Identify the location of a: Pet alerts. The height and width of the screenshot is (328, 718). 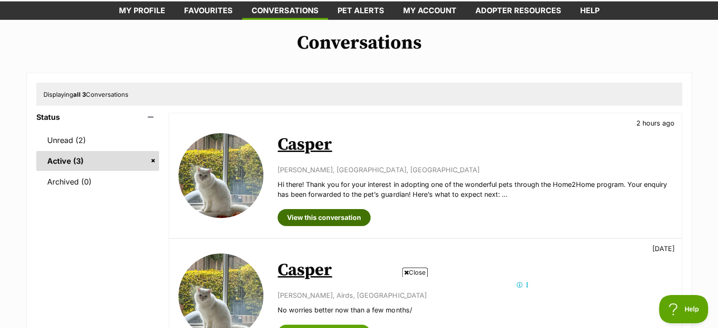
(360, 10).